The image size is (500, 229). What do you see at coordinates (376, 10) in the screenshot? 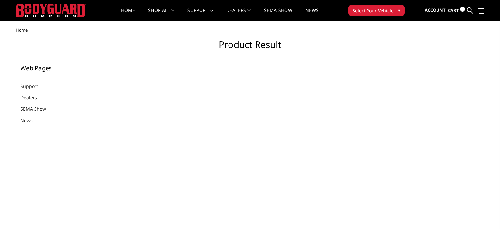
I see `button: Select Your Vehicle` at bounding box center [376, 10].